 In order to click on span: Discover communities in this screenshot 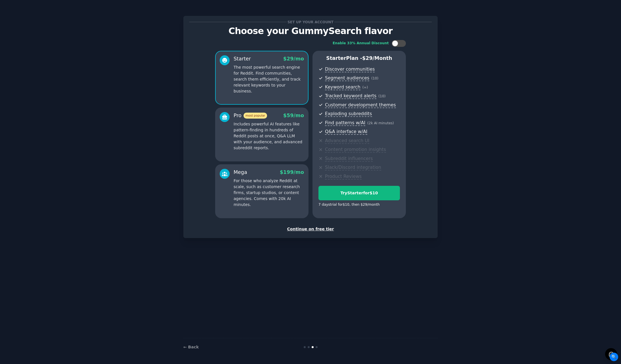, I will do `click(350, 69)`.